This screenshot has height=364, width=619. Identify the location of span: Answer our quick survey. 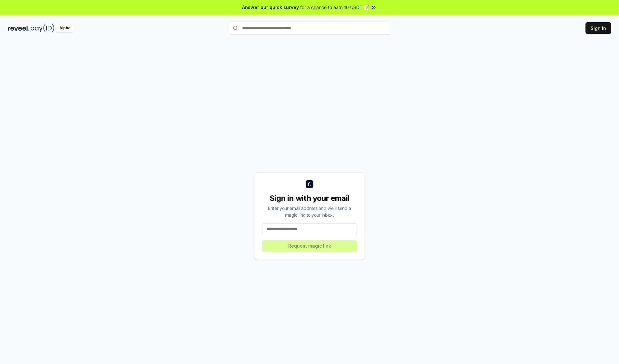
(270, 7).